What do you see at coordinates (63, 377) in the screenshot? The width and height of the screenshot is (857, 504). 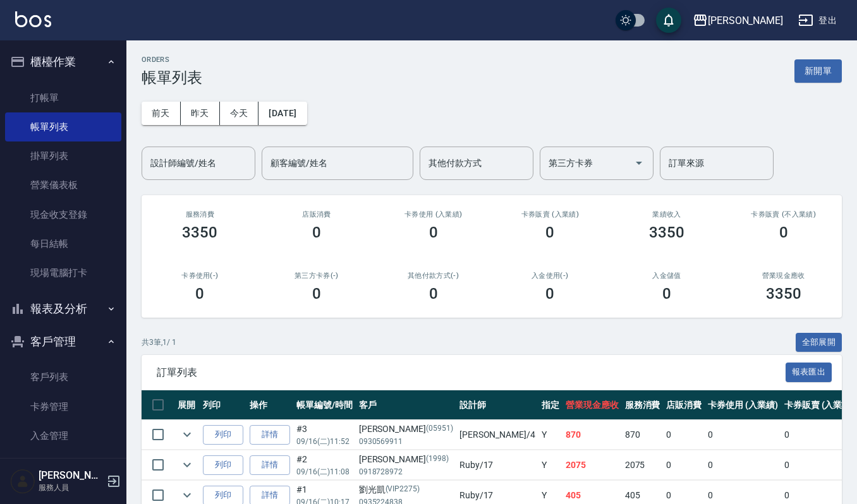 I see `a: 客戶列表` at bounding box center [63, 377].